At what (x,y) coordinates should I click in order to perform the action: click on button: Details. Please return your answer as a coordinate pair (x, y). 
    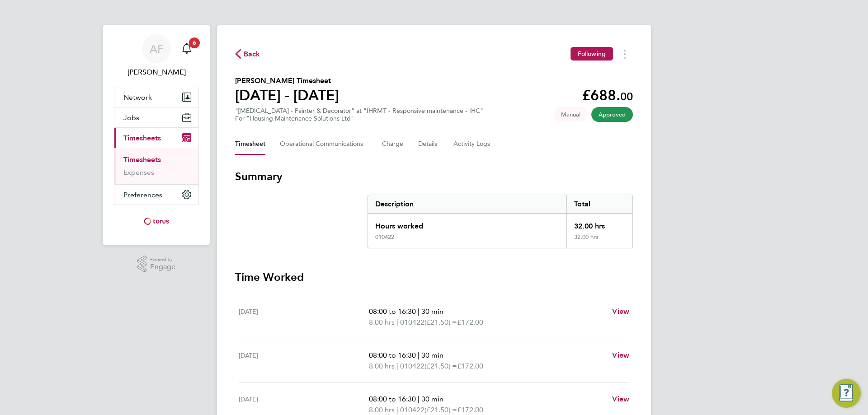
    Looking at the image, I should click on (428, 144).